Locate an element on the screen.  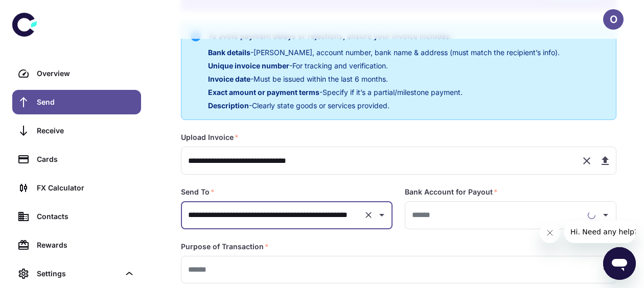
label: Upload Invoice is located at coordinates (210, 137).